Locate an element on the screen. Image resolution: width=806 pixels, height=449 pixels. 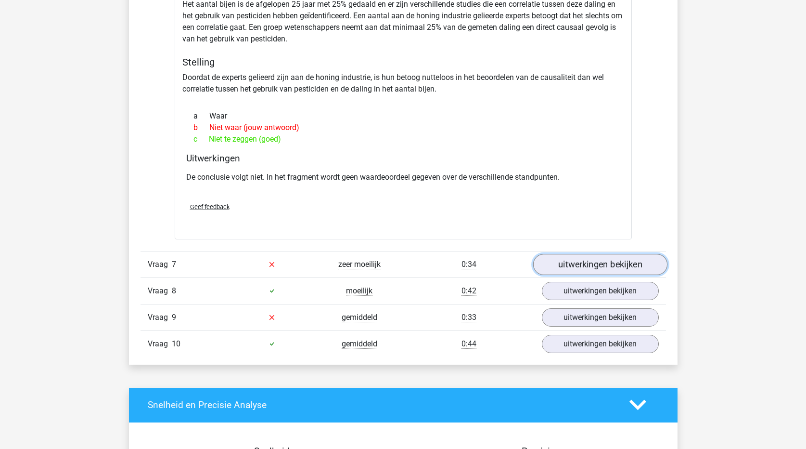
span: 0:44 is located at coordinates (469, 344).